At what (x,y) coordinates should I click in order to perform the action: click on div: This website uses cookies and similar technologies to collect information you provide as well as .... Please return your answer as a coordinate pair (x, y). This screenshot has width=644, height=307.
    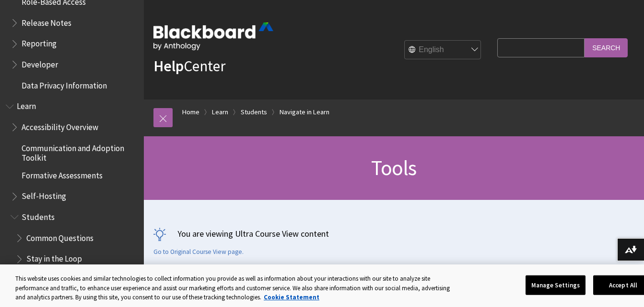
    Looking at the image, I should click on (233, 288).